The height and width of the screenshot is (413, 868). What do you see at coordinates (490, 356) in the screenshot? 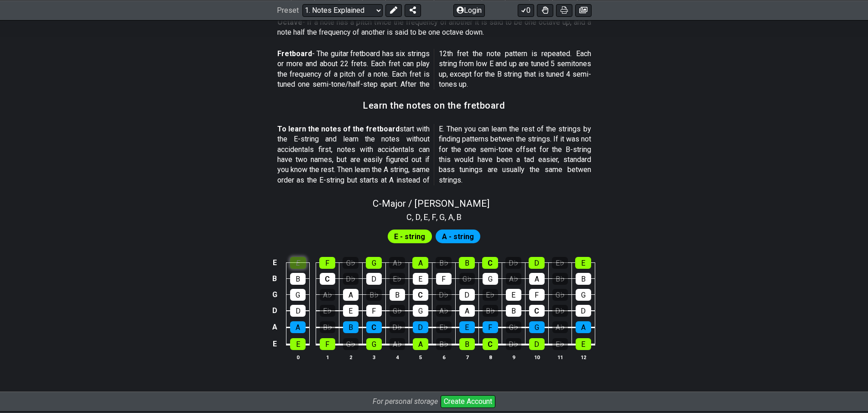
I see `th: 8` at bounding box center [490, 356].